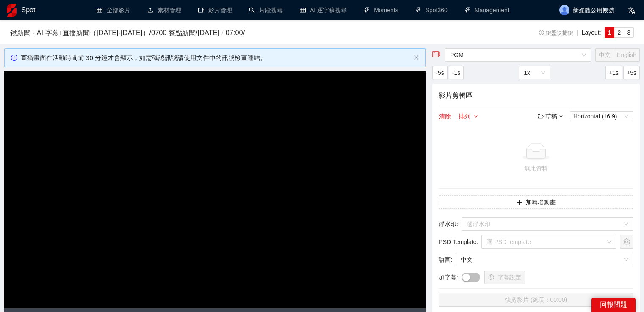 The image size is (644, 312). Describe the element at coordinates (456, 73) in the screenshot. I see `span: -1s` at that location.